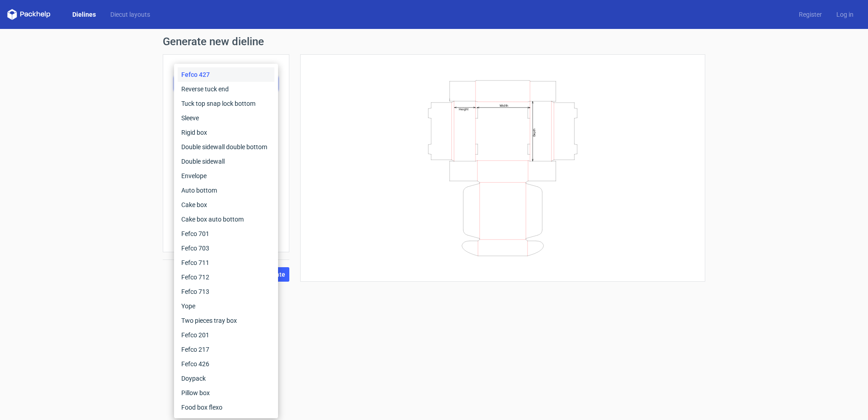 This screenshot has height=420, width=868. I want to click on div: Doypack, so click(226, 378).